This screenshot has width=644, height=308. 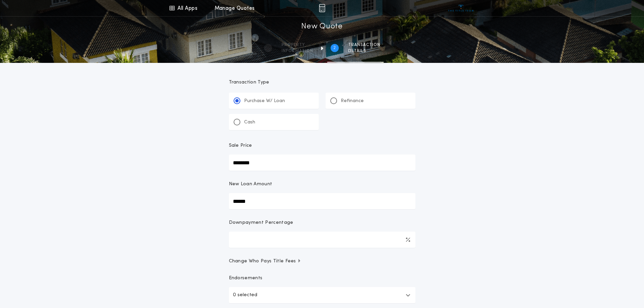 What do you see at coordinates (322, 240) in the screenshot?
I see `input: Downpayment Percentage` at bounding box center [322, 240].